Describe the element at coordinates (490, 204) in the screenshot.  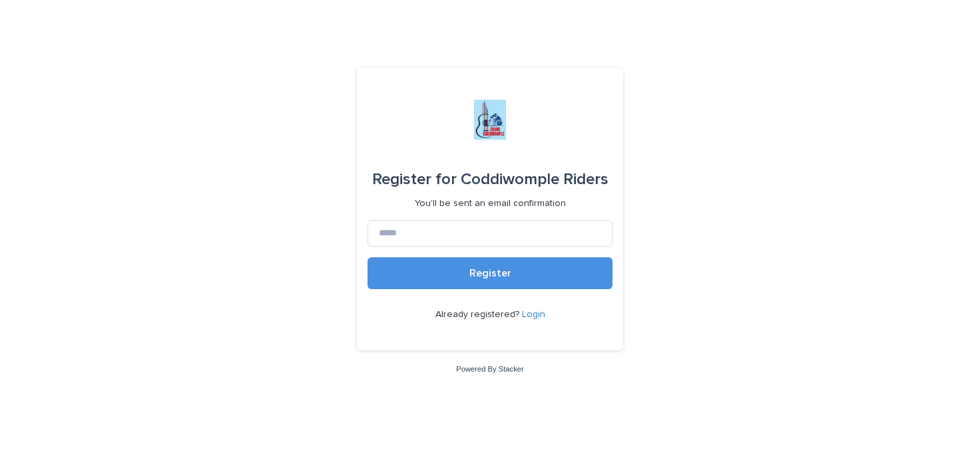
I see `p: You'll be sent an email confirmation` at that location.